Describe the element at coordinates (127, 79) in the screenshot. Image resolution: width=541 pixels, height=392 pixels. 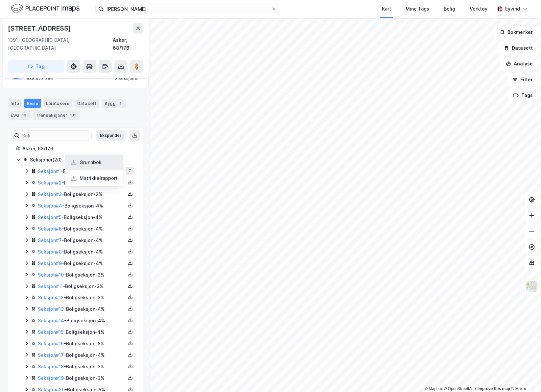
I see `div: 2 Seksjoner` at that location.